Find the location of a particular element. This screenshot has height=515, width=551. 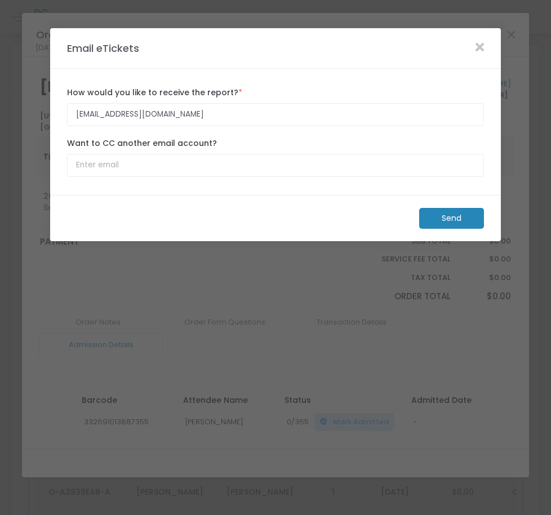

m-button: Send is located at coordinates (452, 218).